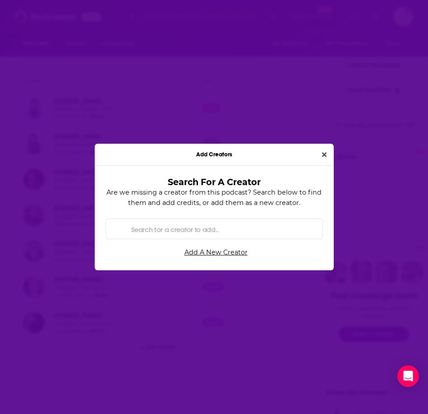 Image resolution: width=428 pixels, height=414 pixels. Describe the element at coordinates (214, 155) in the screenshot. I see `div: Add Creators` at that location.